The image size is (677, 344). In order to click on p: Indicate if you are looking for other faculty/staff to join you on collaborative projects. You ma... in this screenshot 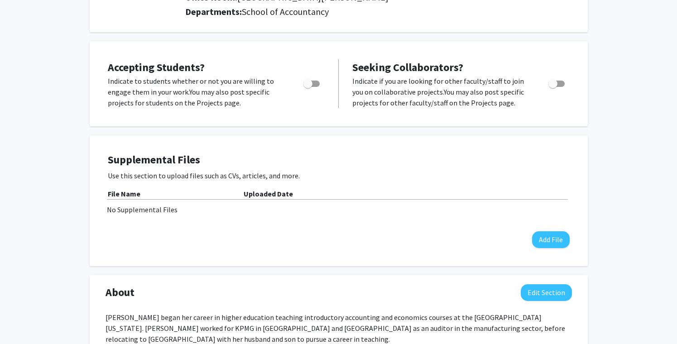, I will do `click(442, 92)`.